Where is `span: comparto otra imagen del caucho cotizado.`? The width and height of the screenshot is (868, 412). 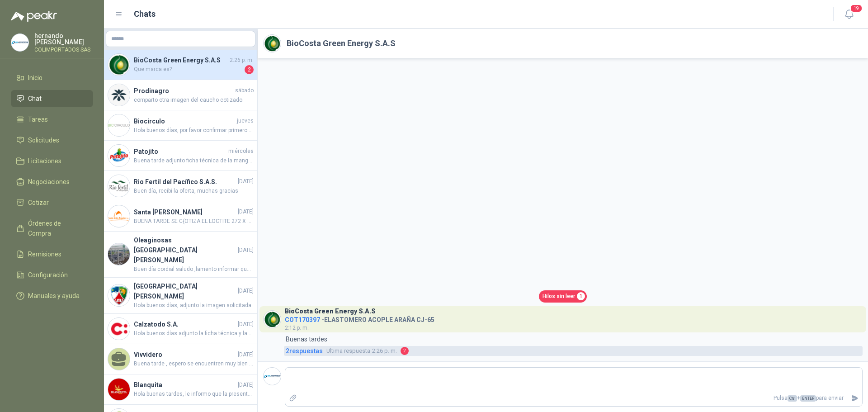
span: comparto otra imagen del caucho cotizado. is located at coordinates (194, 100).